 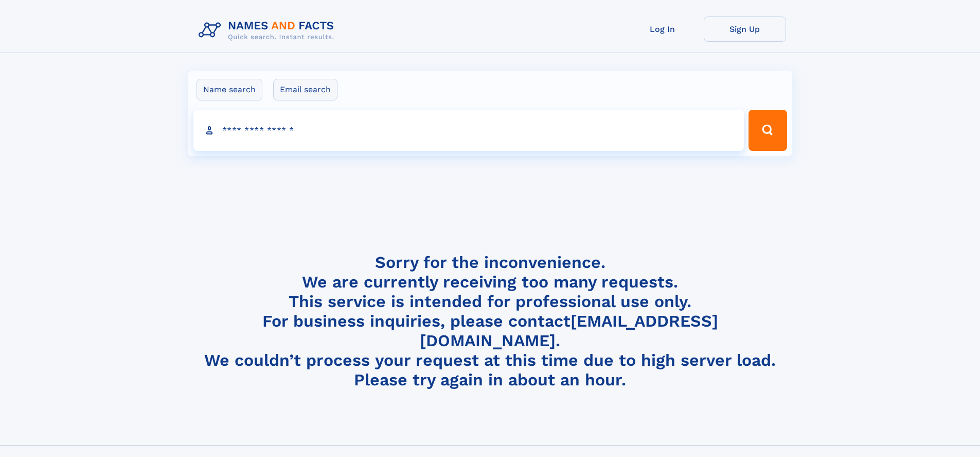 What do you see at coordinates (305, 89) in the screenshot?
I see `label: Email search` at bounding box center [305, 89].